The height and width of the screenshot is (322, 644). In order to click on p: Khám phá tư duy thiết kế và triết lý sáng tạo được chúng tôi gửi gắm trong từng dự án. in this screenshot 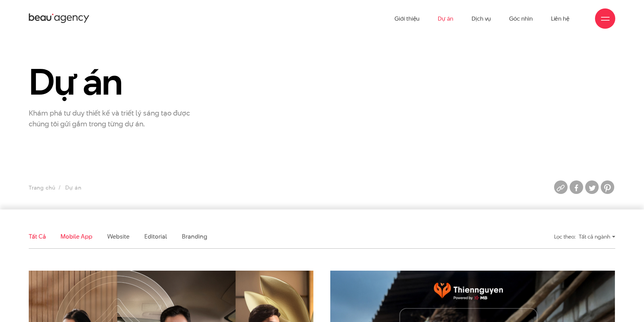, I will do `click(113, 118)`.